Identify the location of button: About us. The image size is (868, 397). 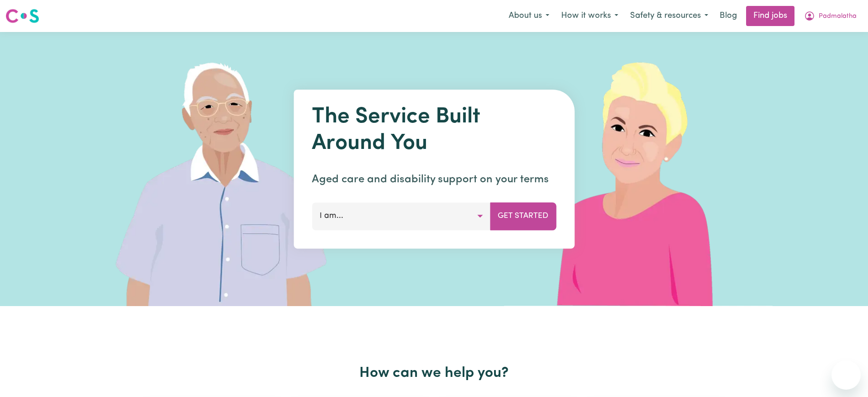
(529, 16).